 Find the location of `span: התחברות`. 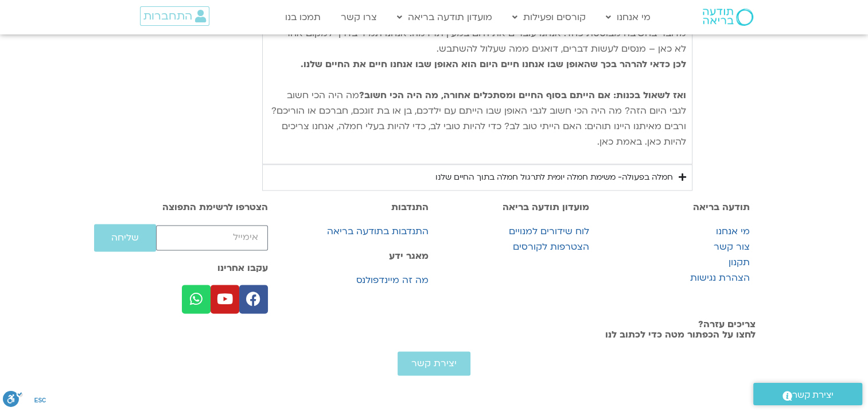

span: התחברות is located at coordinates (168, 16).